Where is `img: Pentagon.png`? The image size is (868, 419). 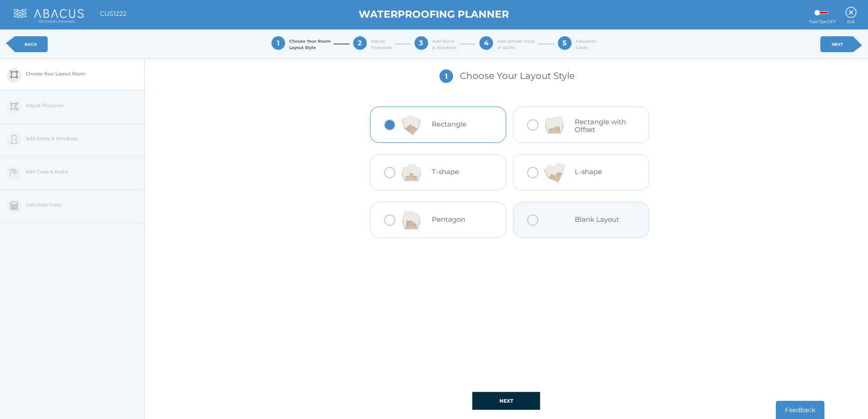 img: Pentagon.png is located at coordinates (411, 220).